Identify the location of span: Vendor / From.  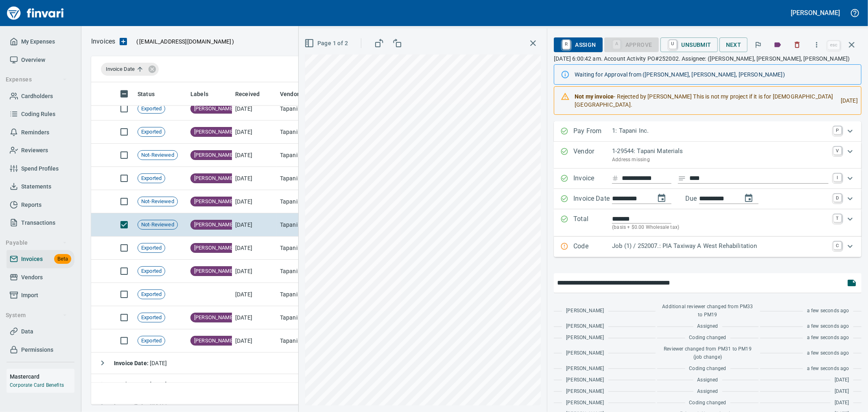
(304, 94).